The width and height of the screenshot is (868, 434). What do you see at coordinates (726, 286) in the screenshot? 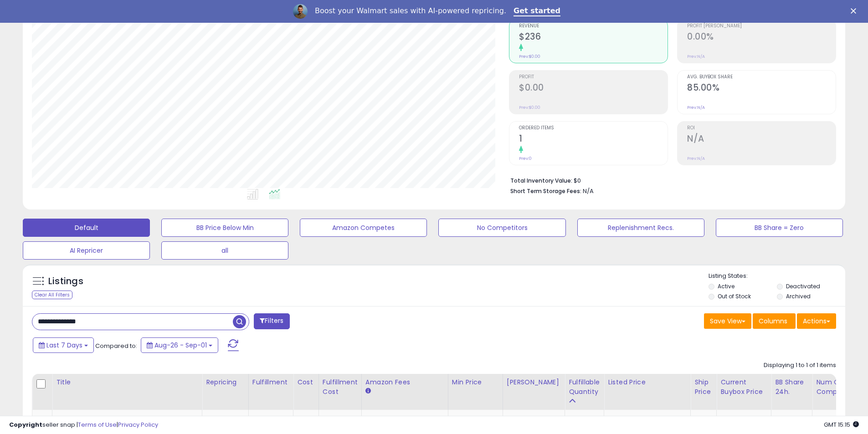
I see `label: Active` at bounding box center [726, 286].